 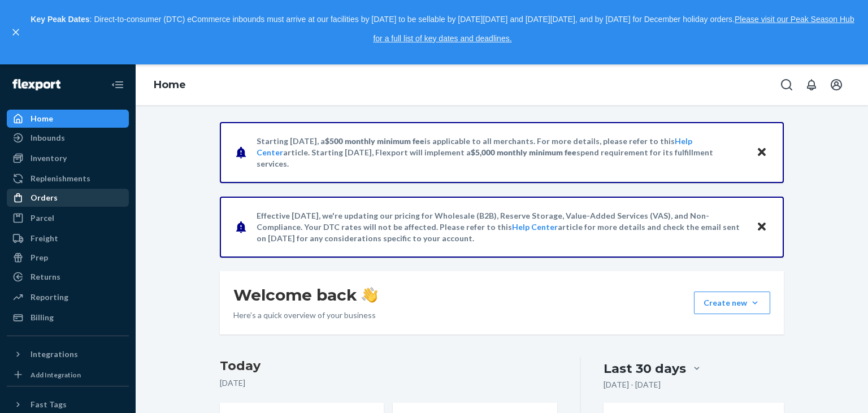 What do you see at coordinates (49, 404) in the screenshot?
I see `div: Fast Tags` at bounding box center [49, 404].